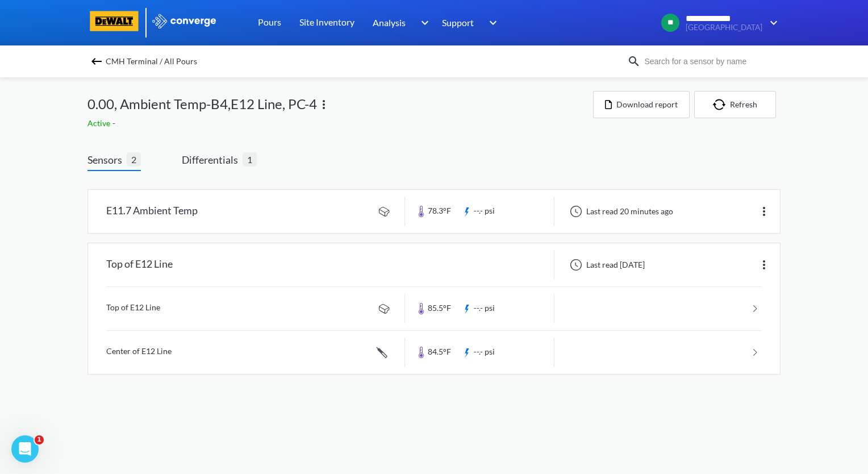  I want to click on span: Differentials, so click(212, 160).